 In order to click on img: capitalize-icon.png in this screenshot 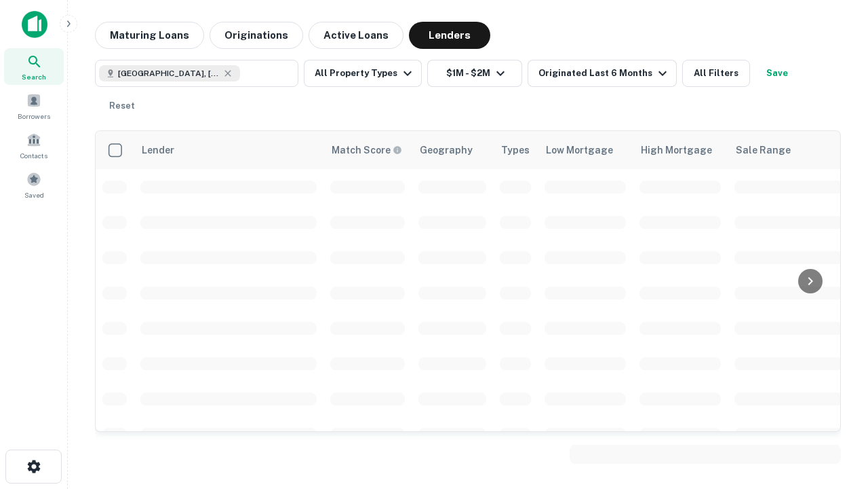, I will do `click(35, 24)`.